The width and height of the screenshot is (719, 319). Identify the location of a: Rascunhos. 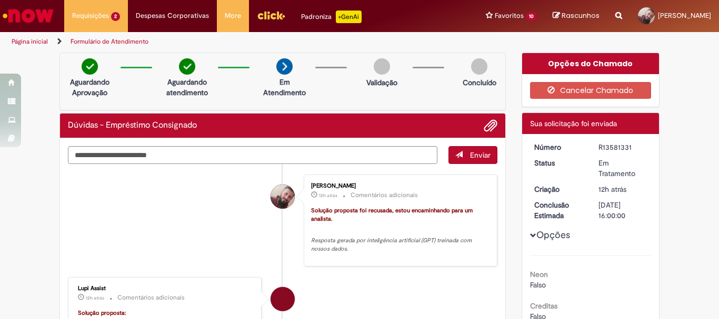
(575, 16).